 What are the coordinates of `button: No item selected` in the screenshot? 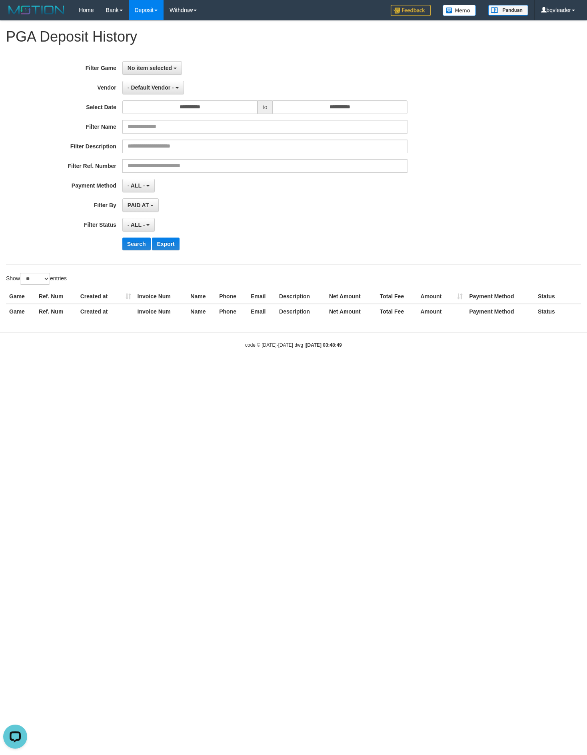 It's located at (152, 68).